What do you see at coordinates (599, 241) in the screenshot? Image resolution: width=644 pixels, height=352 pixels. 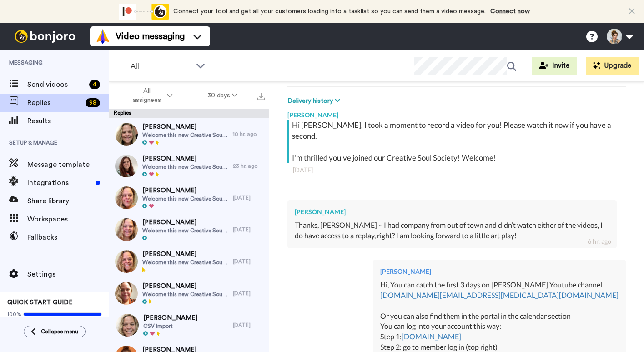 I see `div: 6 hr. ago` at bounding box center [599, 241].